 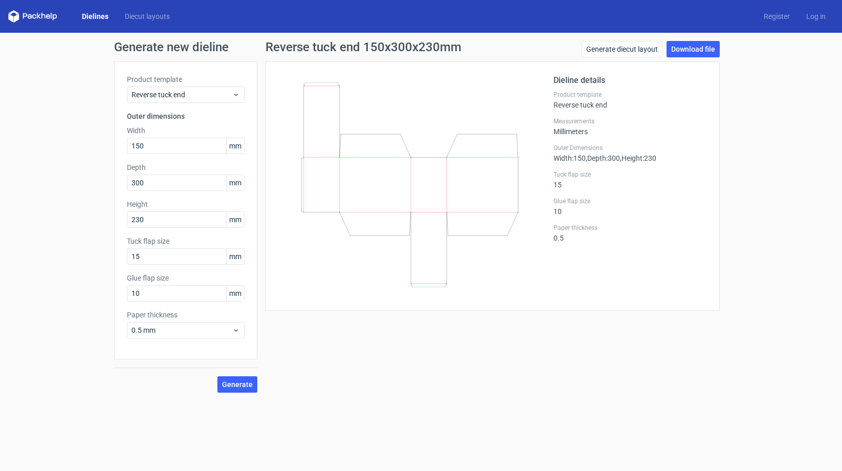 I want to click on span: Width : 150, so click(x=570, y=158).